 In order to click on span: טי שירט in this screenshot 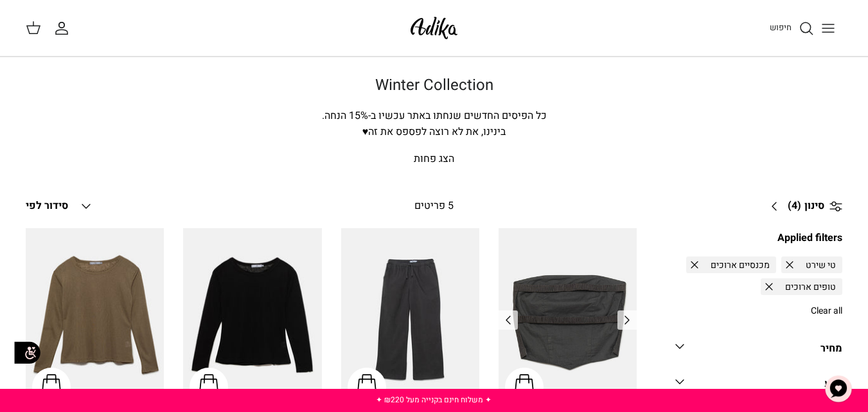, I will do `click(821, 265)`.